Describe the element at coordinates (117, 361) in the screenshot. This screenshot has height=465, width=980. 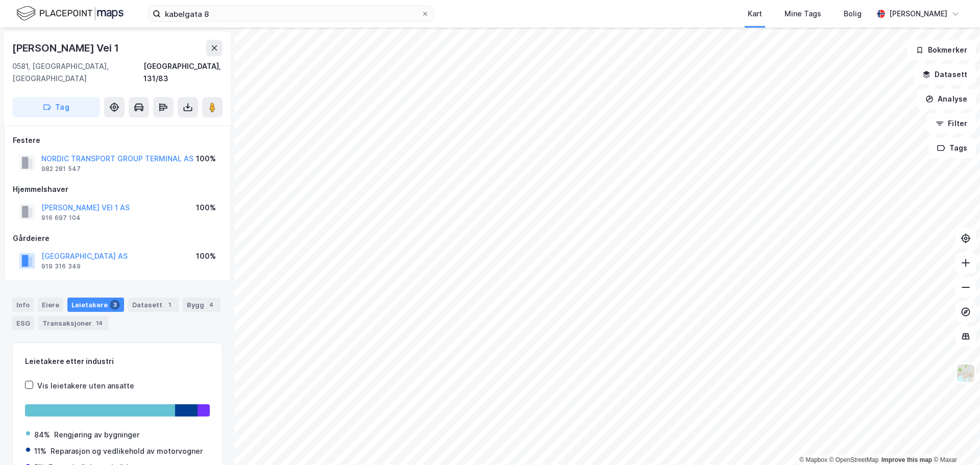
I see `div: Leietakere etter industri` at that location.